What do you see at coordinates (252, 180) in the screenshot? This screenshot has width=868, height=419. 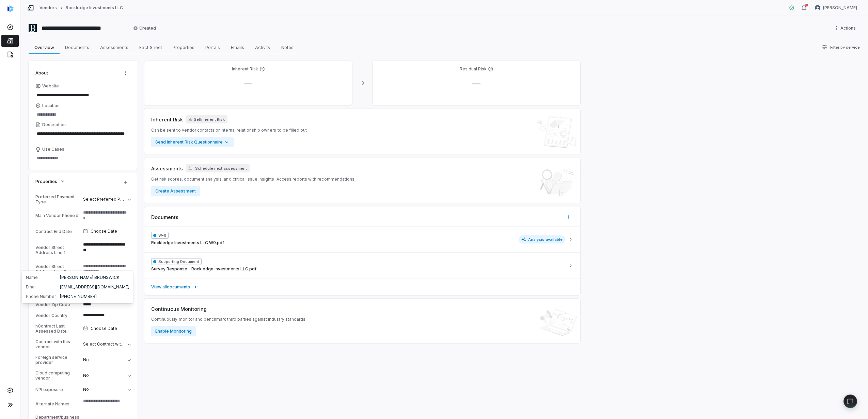 I see `span: Get risk scores, document analysis, and critical issue insights. Access reports with recommendations` at bounding box center [252, 180].